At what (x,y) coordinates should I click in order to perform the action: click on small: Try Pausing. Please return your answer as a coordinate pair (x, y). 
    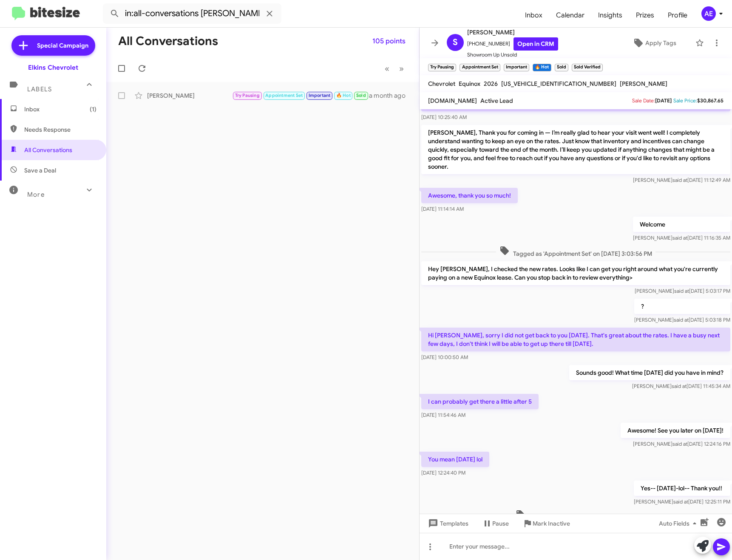
    Looking at the image, I should click on (442, 67).